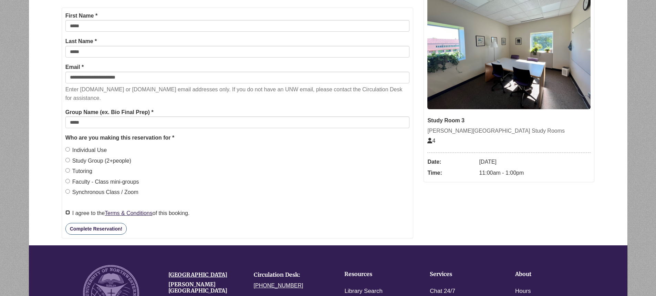 The image size is (656, 296). Describe the element at coordinates (81, 41) in the screenshot. I see `label: Last Name *` at that location.